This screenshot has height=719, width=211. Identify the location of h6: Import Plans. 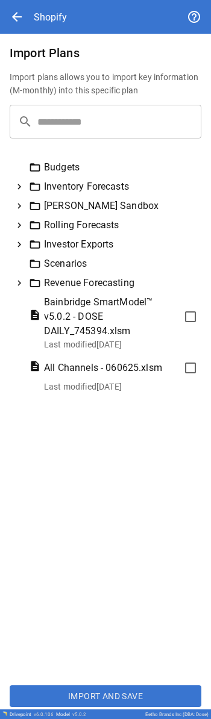
(105, 53).